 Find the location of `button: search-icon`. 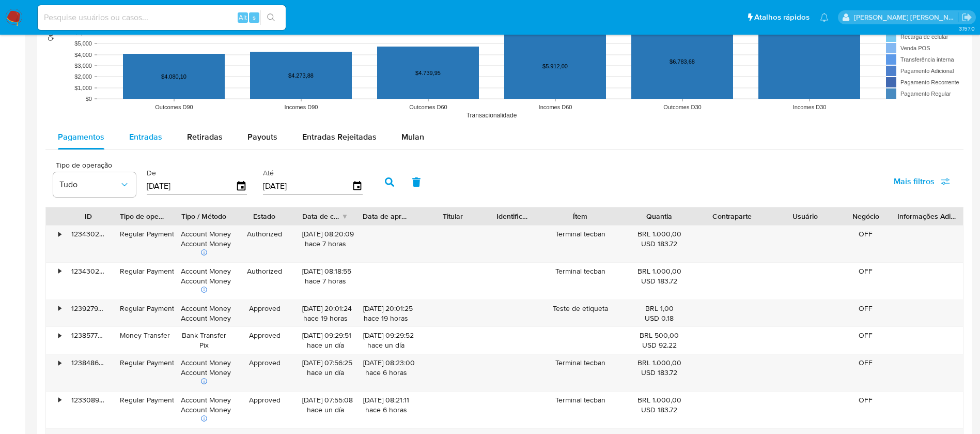

button: search-icon is located at coordinates (271, 18).